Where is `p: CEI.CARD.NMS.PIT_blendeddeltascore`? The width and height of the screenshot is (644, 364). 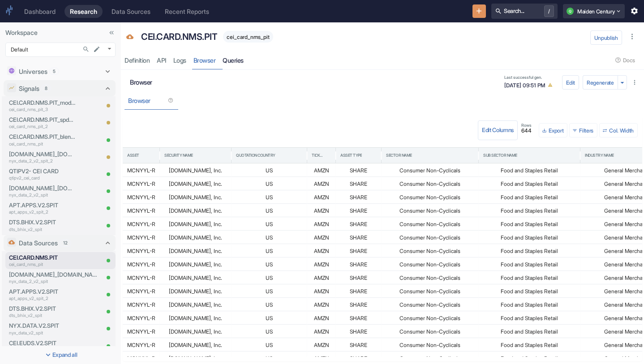 p: CEI.CARD.NMS.PIT_blendeddeltascore is located at coordinates (42, 137).